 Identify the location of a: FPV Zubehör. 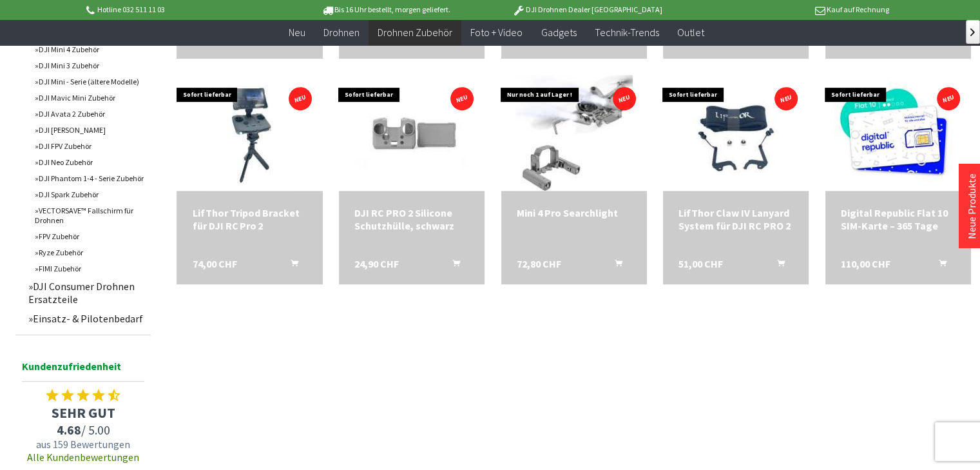
(90, 236).